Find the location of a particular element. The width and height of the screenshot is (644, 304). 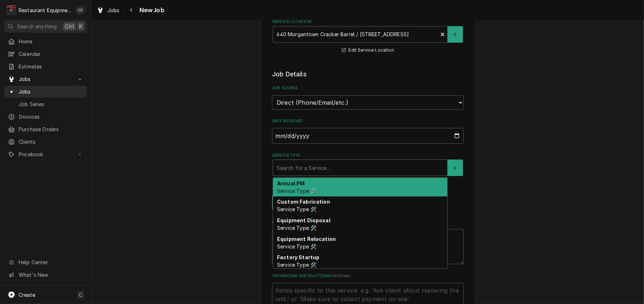

a: Estimates is located at coordinates (45, 66).